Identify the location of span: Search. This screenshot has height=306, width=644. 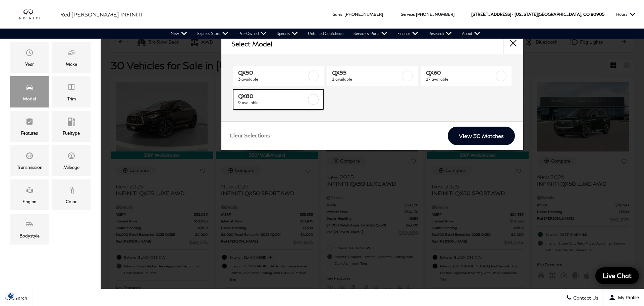
(19, 297).